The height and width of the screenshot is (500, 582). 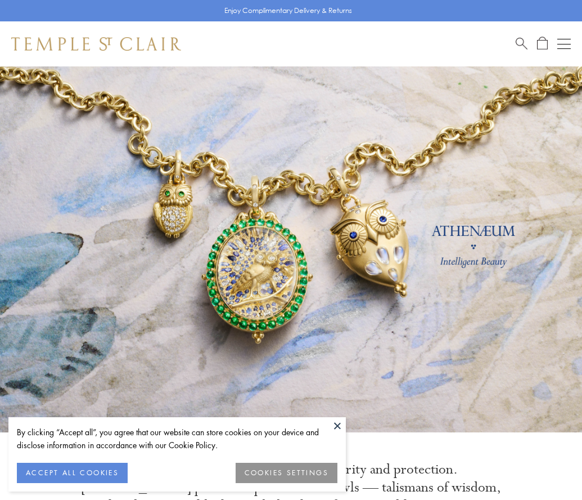 I want to click on button: COOKIES SETTINGS, so click(x=286, y=473).